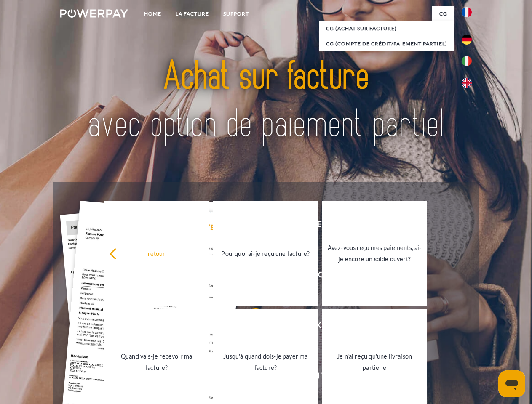 This screenshot has width=532, height=404. Describe the element at coordinates (387, 29) in the screenshot. I see `a: CG (achat sur facture)` at that location.